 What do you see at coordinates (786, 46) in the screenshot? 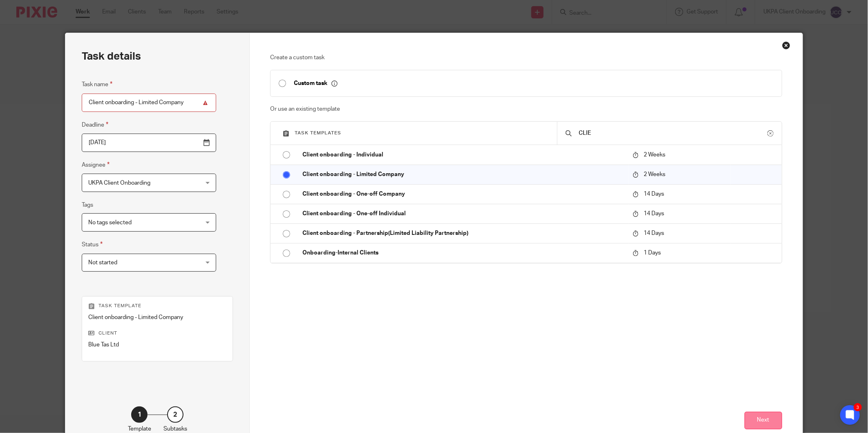
I see `div: Close this dialog window` at bounding box center [786, 46].